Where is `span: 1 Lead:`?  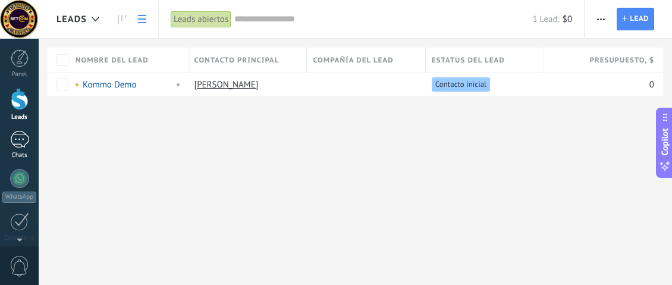
span: 1 Lead: is located at coordinates (545, 19).